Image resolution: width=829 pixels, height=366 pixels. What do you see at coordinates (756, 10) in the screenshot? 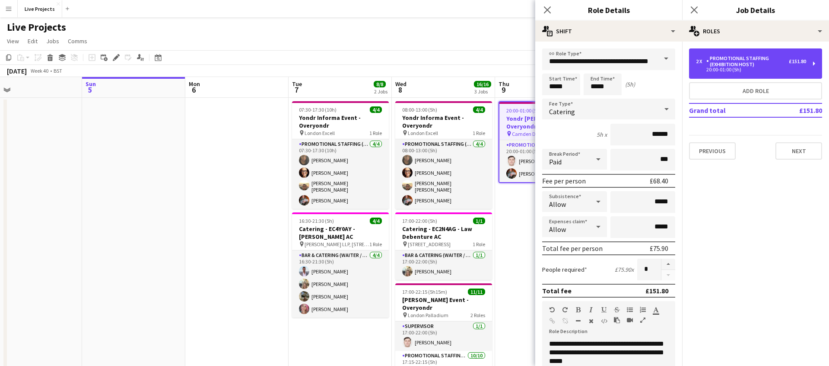
I see `h3: Job Details` at bounding box center [756, 10].